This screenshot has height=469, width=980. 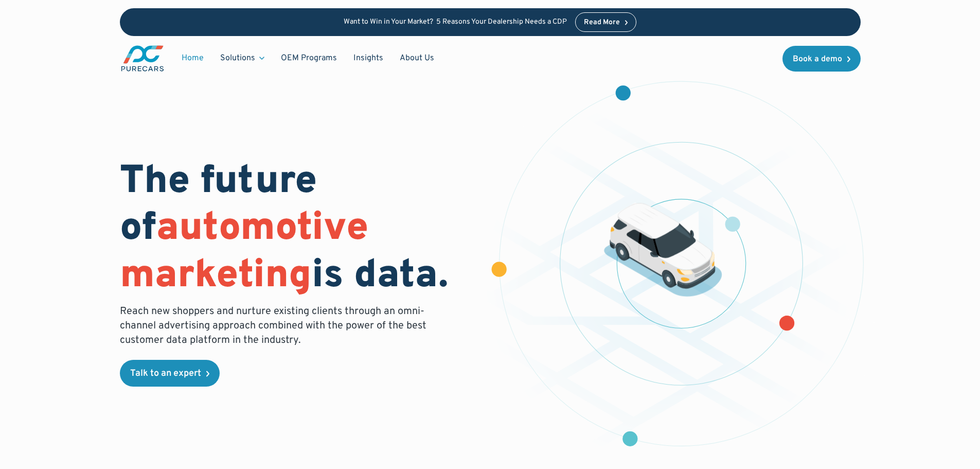 I want to click on a: main, so click(x=142, y=58).